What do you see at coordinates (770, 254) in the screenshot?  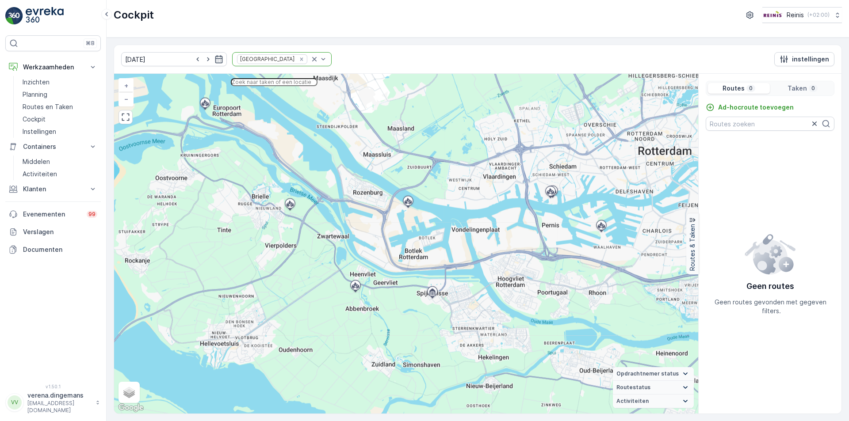 I see `img: config error` at bounding box center [770, 254].